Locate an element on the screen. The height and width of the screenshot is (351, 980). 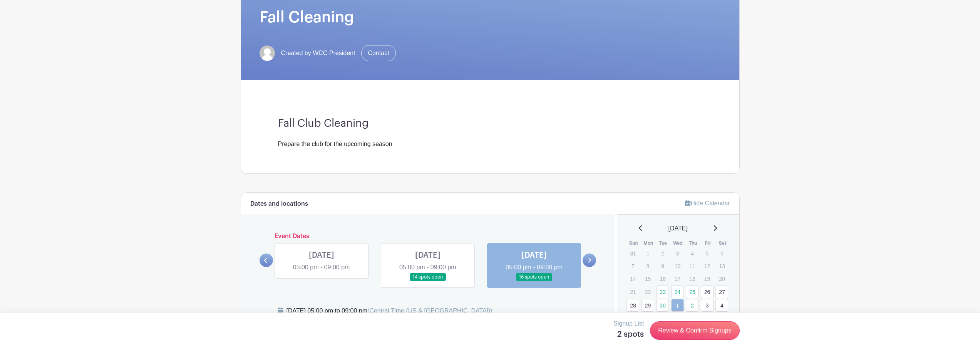
p: 15 is located at coordinates (648, 279).